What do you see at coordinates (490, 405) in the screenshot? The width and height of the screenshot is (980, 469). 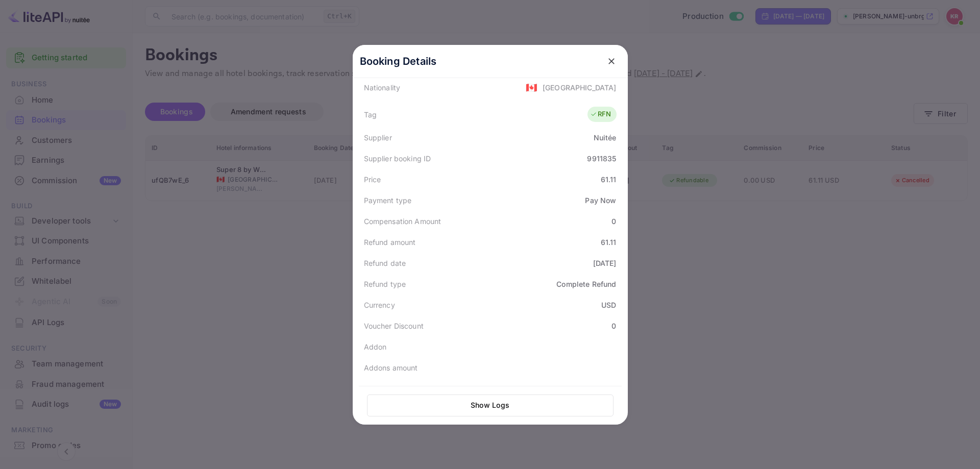 I see `button: Show Logs` at bounding box center [490, 405].